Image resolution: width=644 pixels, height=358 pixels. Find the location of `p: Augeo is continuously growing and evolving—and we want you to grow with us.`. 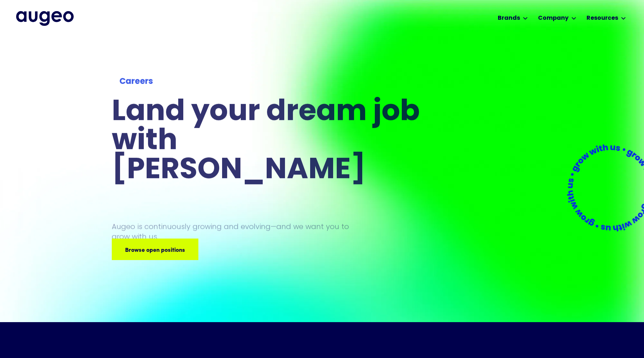

p: Augeo is continuously growing and evolving—and we want you to grow with us. is located at coordinates (235, 232).